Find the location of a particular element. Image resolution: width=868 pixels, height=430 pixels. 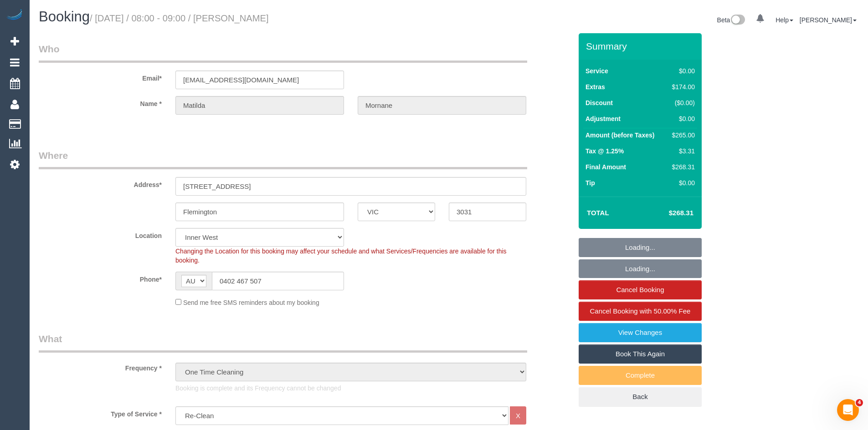

div: $265.00 is located at coordinates (682, 135).